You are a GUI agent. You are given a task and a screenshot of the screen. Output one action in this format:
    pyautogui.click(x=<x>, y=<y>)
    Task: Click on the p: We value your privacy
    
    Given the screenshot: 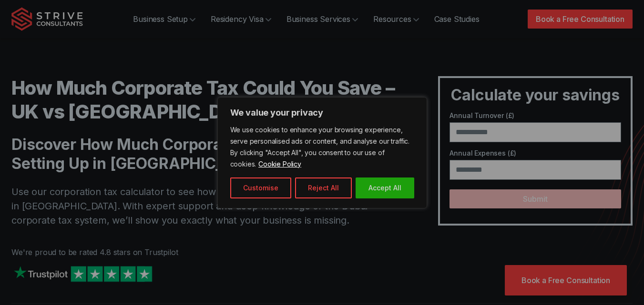 What is the action you would take?
    pyautogui.click(x=322, y=113)
    